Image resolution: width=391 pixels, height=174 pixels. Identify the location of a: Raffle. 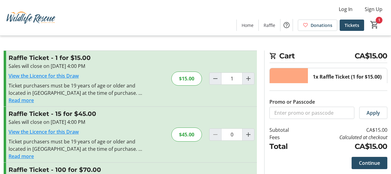
(269, 25).